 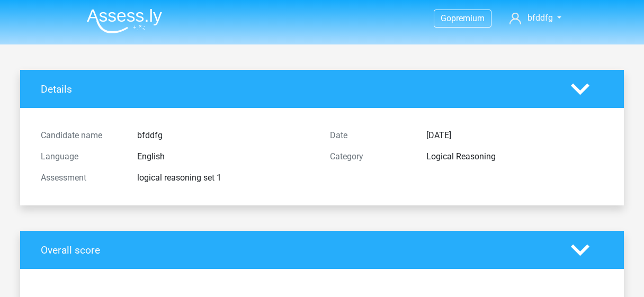 What do you see at coordinates (514, 157) in the screenshot?
I see `div: Logical Reasoning` at bounding box center [514, 157].